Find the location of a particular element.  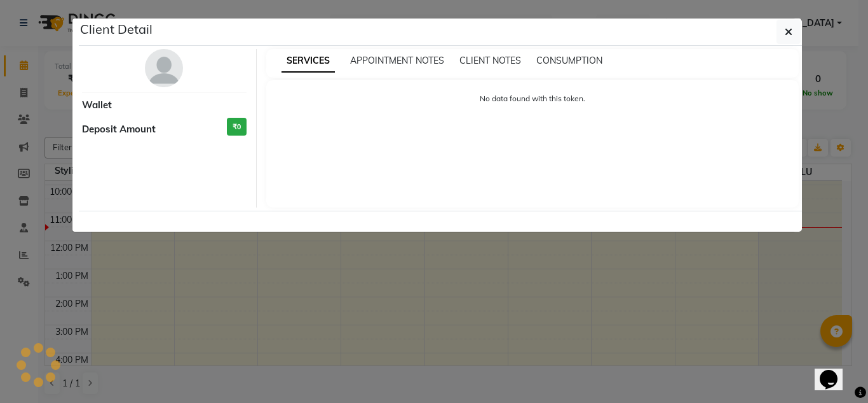

span: Deposit Amount is located at coordinates (119, 129).